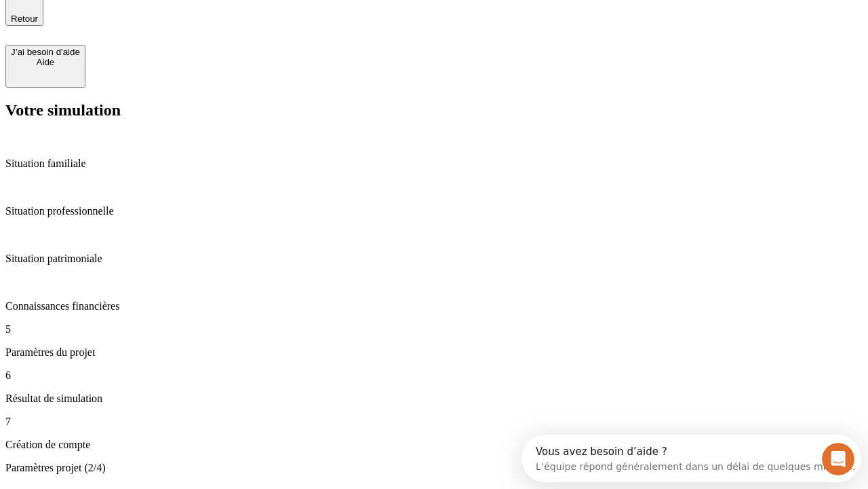  Describe the element at coordinates (45, 66) in the screenshot. I see `button: J’ai besoin d'aideAide` at that location.